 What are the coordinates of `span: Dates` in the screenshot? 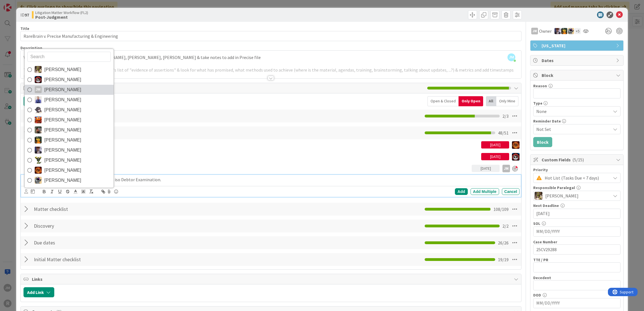 It's located at (577, 60).